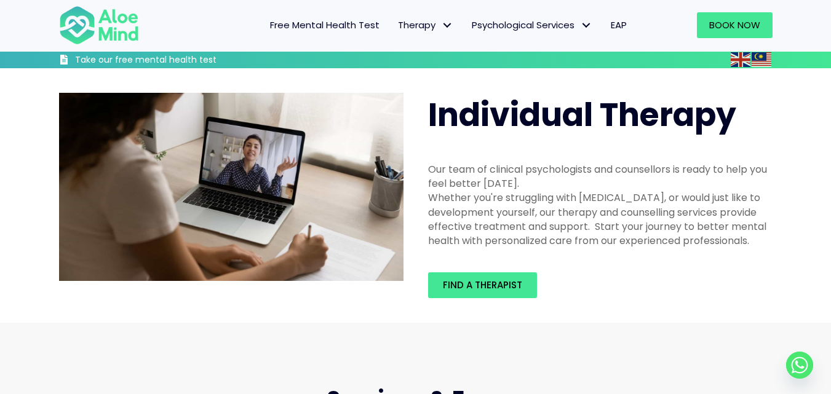  Describe the element at coordinates (619, 25) in the screenshot. I see `span: EAP` at that location.